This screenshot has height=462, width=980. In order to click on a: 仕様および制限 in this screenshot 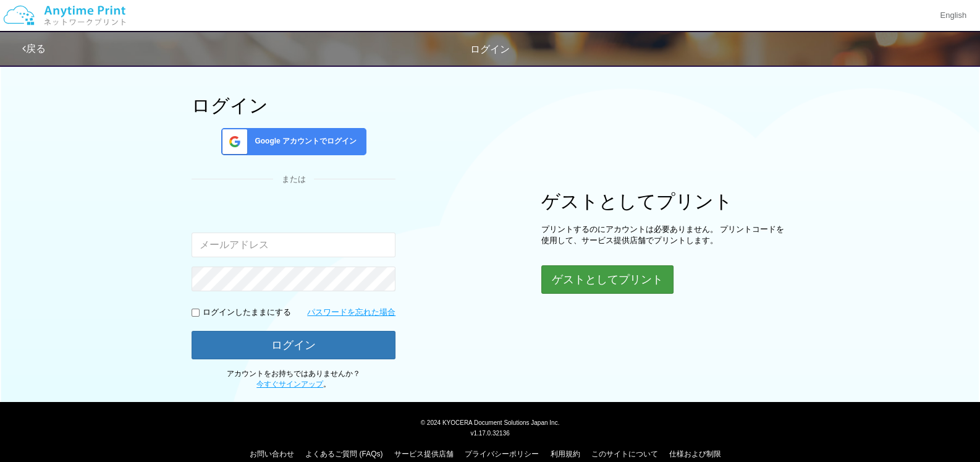, I will do `click(695, 454)`.